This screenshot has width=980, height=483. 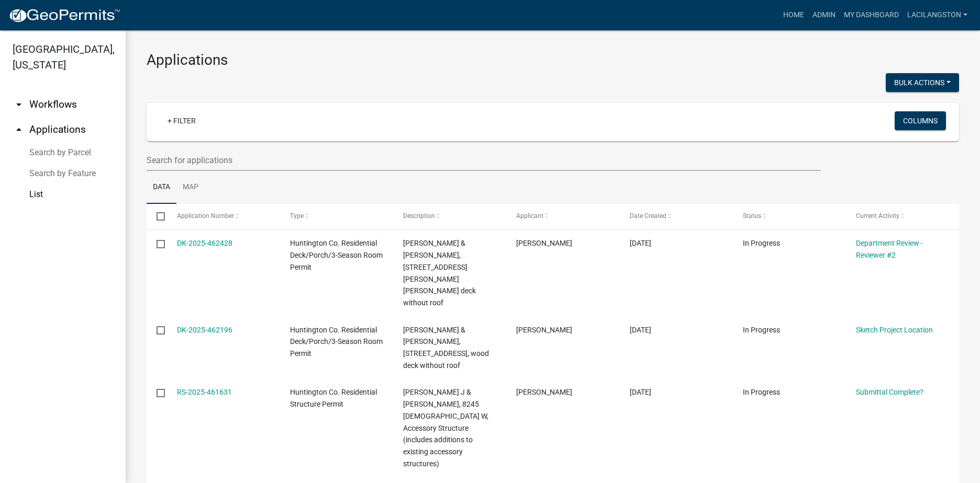 I want to click on a: DK-2025-462196, so click(x=205, y=330).